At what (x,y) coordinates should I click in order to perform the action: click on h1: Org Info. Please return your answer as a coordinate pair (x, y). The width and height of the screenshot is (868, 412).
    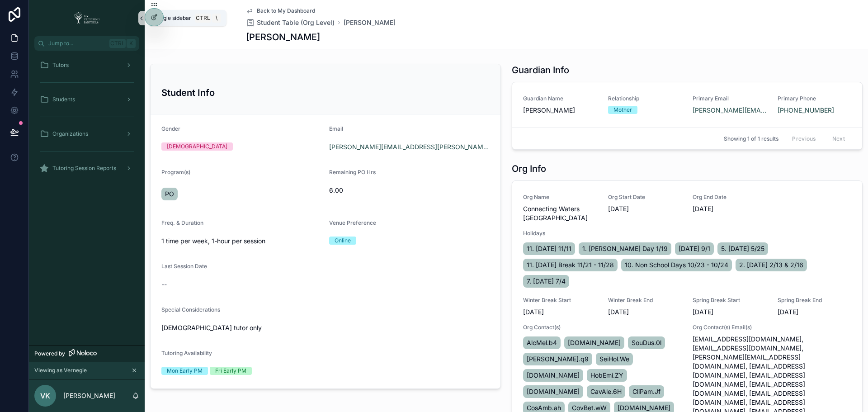
    Looking at the image, I should click on (529, 168).